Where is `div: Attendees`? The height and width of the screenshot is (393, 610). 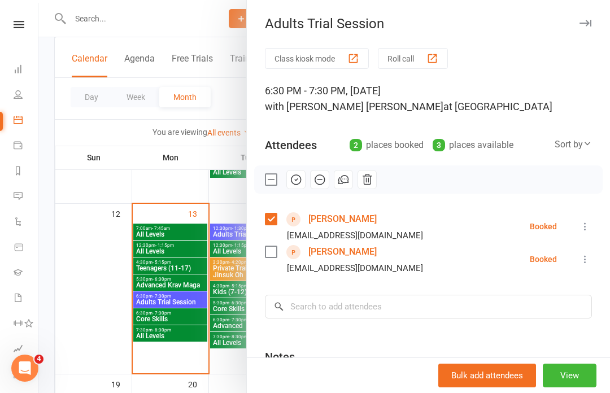 div: Attendees is located at coordinates (291, 145).